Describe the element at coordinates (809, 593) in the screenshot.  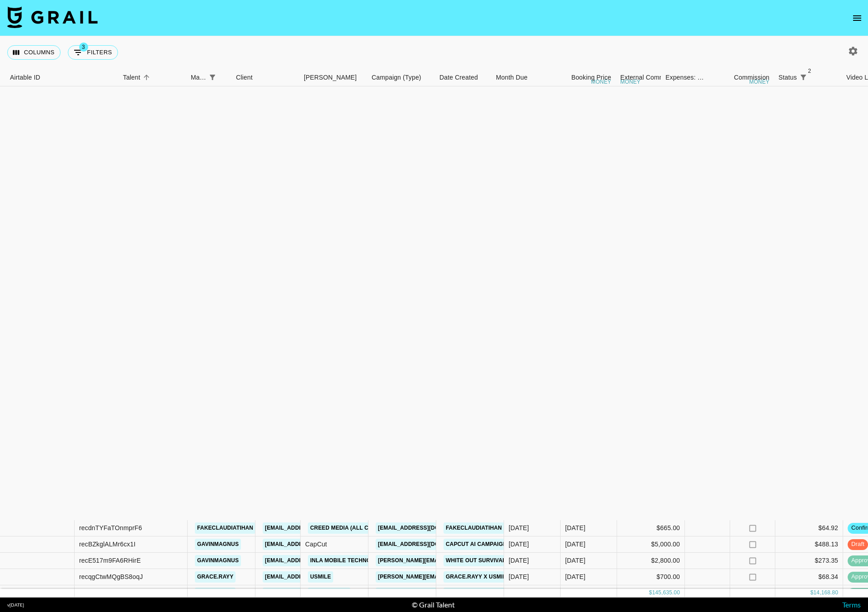
I see `div: $97.63` at that location.